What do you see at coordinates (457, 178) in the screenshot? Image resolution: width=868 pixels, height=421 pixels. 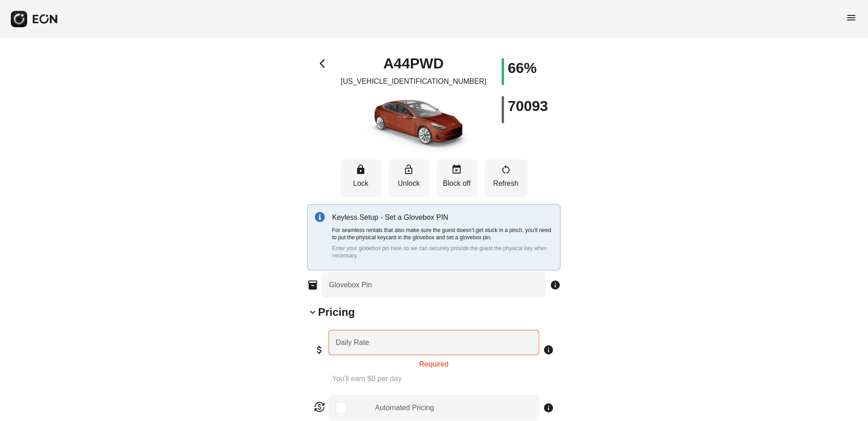 I see `button: Block off` at bounding box center [457, 178].